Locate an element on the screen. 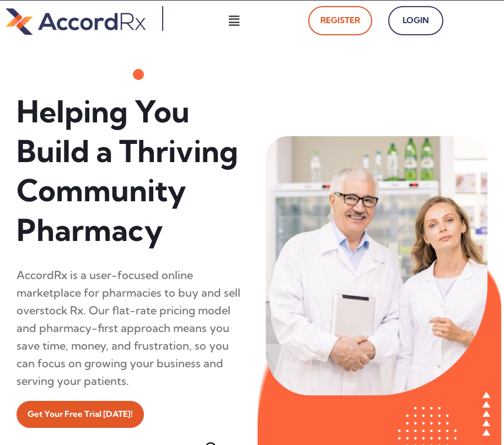  img: default-logo is located at coordinates (75, 22).